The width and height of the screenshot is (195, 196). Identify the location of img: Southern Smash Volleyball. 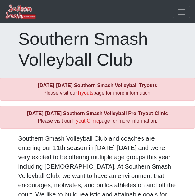
(21, 12).